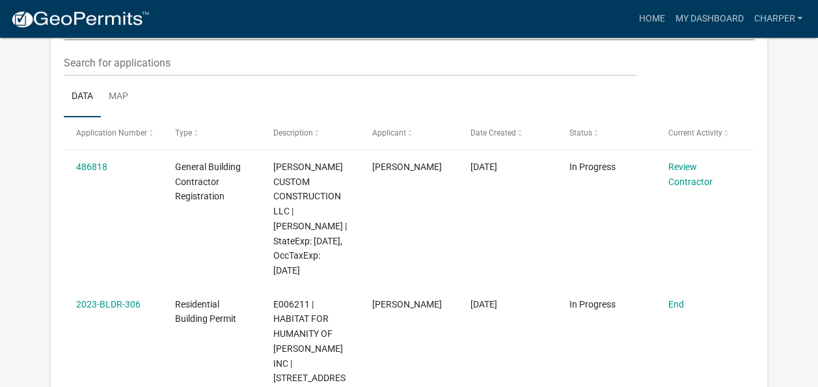 The width and height of the screenshot is (818, 387). What do you see at coordinates (410, 133) in the screenshot?
I see `datatable-header-cell: Applicant` at bounding box center [410, 133].